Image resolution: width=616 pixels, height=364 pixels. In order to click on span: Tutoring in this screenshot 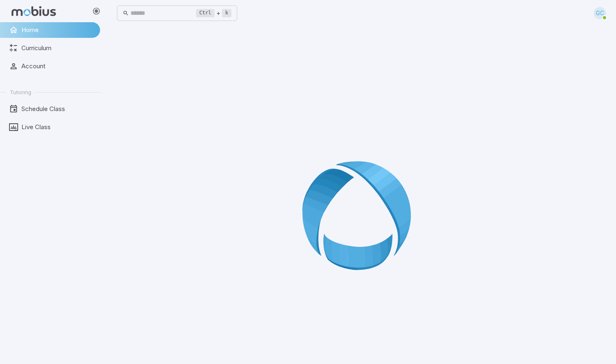, I will do `click(21, 92)`.